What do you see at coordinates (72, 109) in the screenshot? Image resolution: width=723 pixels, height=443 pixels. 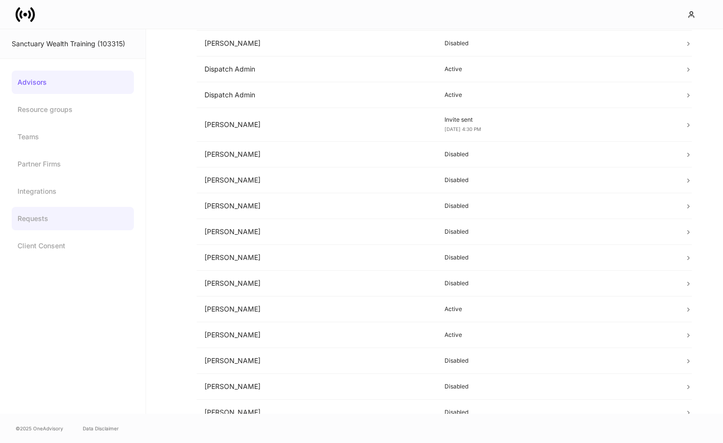 I see `a: Resource groups` at bounding box center [72, 109].